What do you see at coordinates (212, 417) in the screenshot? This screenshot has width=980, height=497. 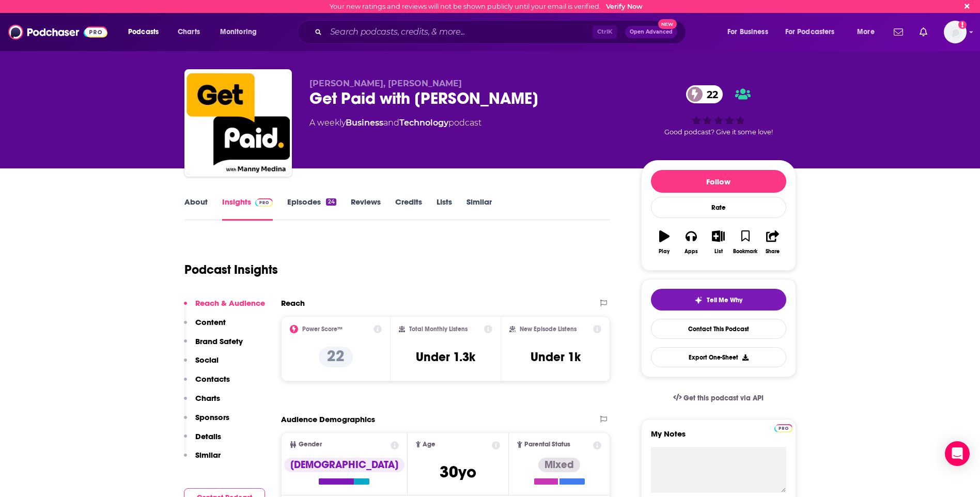 I see `p: Sponsors` at bounding box center [212, 417].